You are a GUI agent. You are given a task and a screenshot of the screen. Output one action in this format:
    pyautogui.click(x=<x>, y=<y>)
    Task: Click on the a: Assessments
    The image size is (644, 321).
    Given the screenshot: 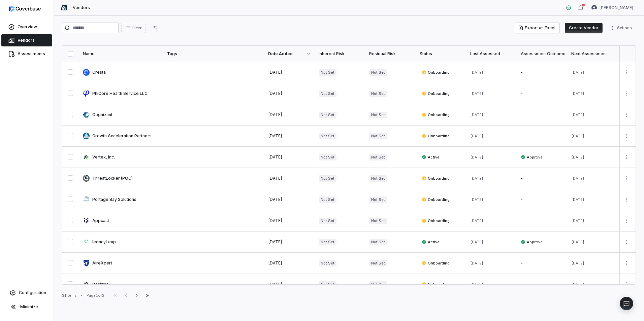 What is the action you would take?
    pyautogui.click(x=27, y=54)
    